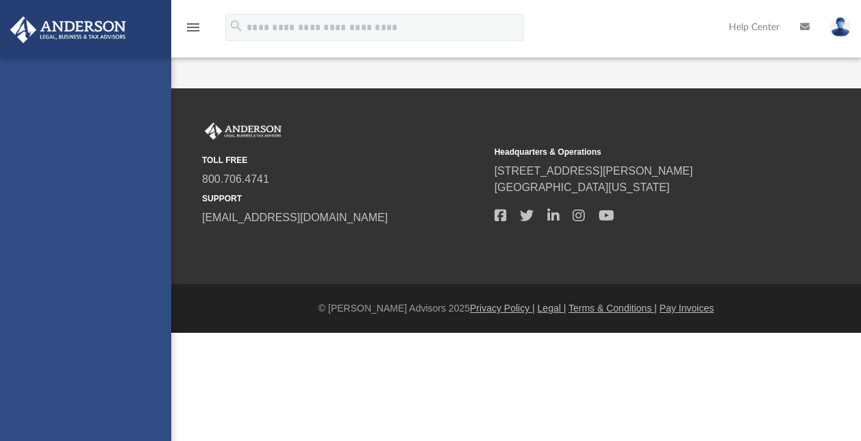 The height and width of the screenshot is (441, 861). Describe the element at coordinates (193, 31) in the screenshot. I see `a: menu` at that location.